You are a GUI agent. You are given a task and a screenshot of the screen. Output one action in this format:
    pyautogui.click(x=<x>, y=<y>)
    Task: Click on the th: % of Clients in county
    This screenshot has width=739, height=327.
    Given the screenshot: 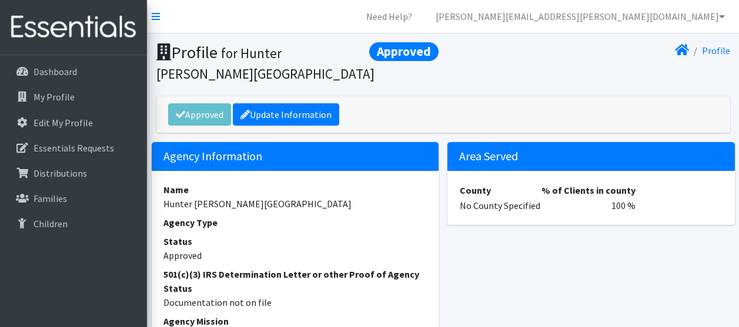 What is the action you would take?
    pyautogui.click(x=588, y=190)
    